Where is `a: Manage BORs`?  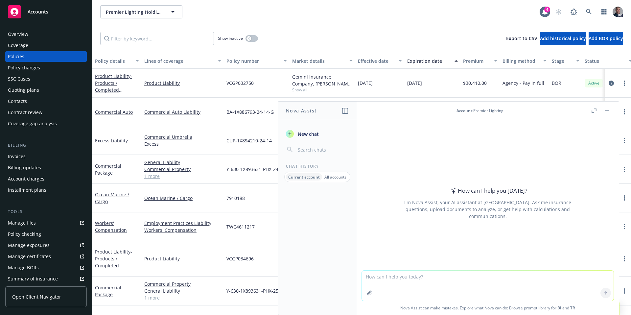 a: Manage BORs is located at coordinates (46, 268).